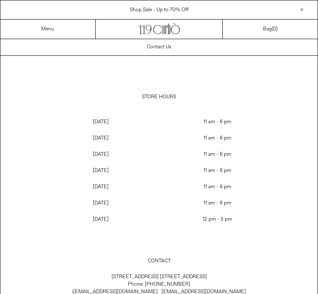  Describe the element at coordinates (159, 97) in the screenshot. I see `p: STORE HOURS` at that location.